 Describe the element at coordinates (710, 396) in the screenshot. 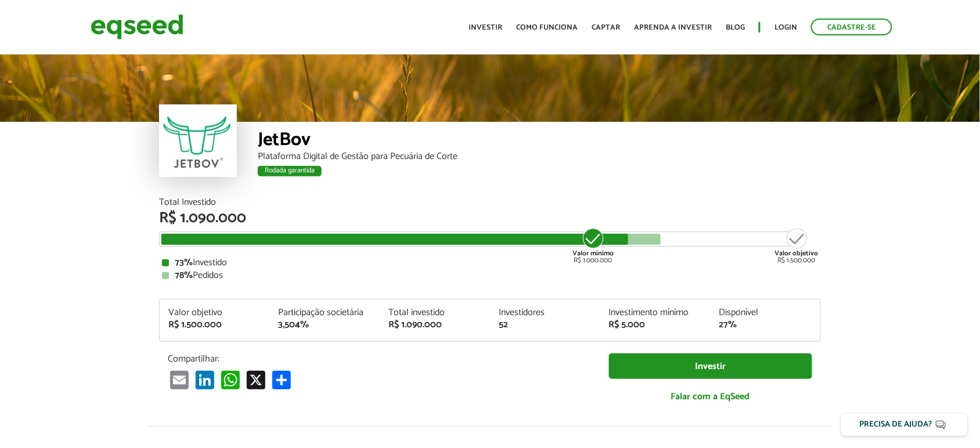

I see `a: Falar com a EqSeed` at that location.